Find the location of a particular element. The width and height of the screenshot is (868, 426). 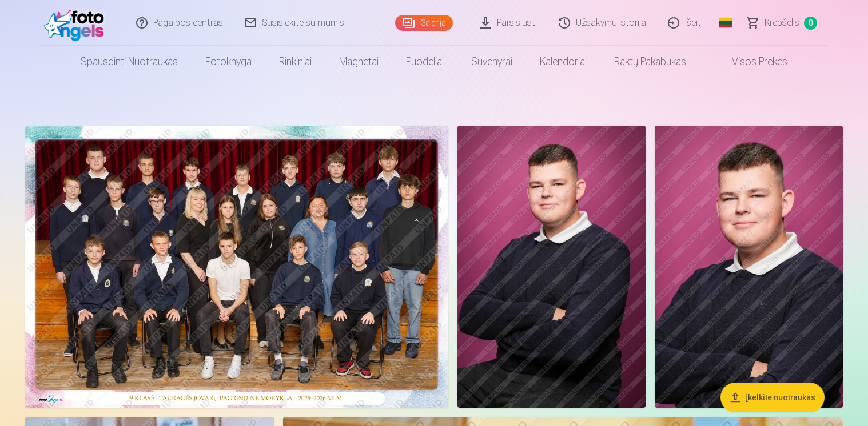

a: Galerija is located at coordinates (424, 23).